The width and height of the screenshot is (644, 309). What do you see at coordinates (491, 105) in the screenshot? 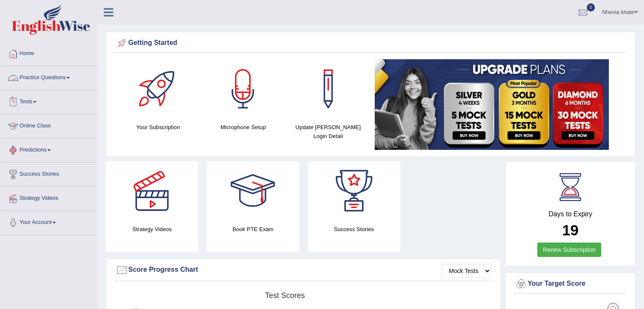
I see `img: small5.jpg` at bounding box center [491, 105].